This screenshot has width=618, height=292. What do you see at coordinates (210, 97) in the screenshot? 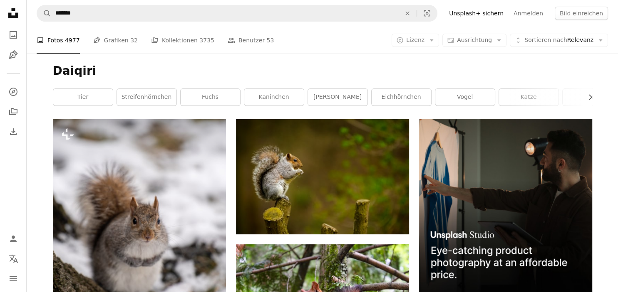
I see `a: Fuchs` at bounding box center [210, 97].